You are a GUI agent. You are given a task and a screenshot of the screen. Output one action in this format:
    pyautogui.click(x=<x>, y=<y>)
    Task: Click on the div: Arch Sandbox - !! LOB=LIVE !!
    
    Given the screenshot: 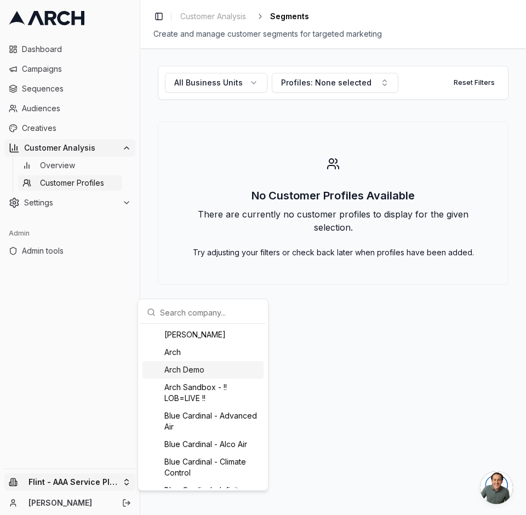 What is the action you would take?
    pyautogui.click(x=203, y=393)
    